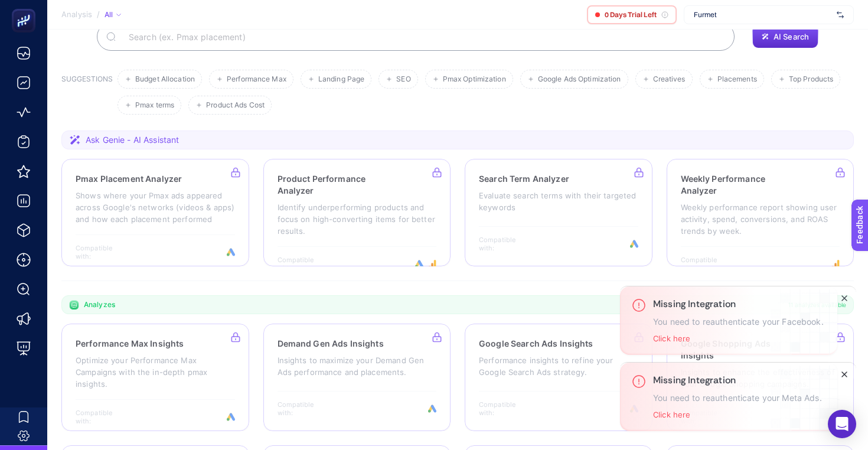 The image size is (868, 450). Describe the element at coordinates (842, 424) in the screenshot. I see `div: Open Intercom Messenger` at that location.